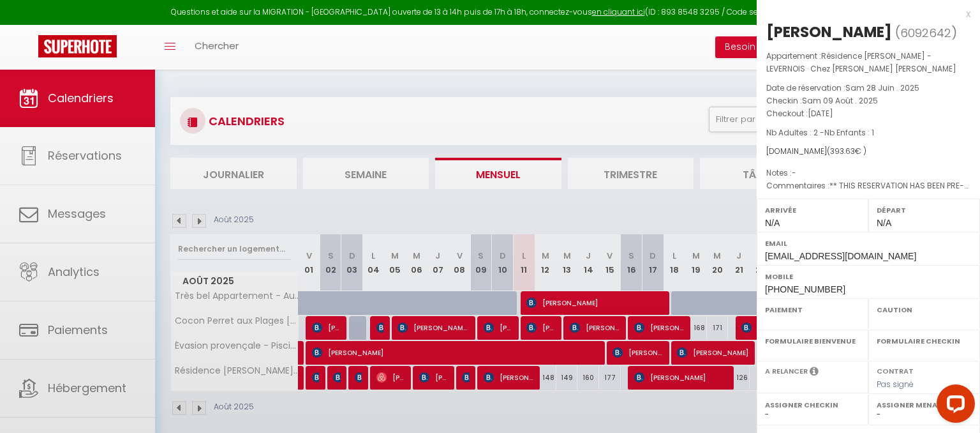 This screenshot has width=980, height=433. Describe the element at coordinates (812, 310) in the screenshot. I see `label: Paiement` at that location.